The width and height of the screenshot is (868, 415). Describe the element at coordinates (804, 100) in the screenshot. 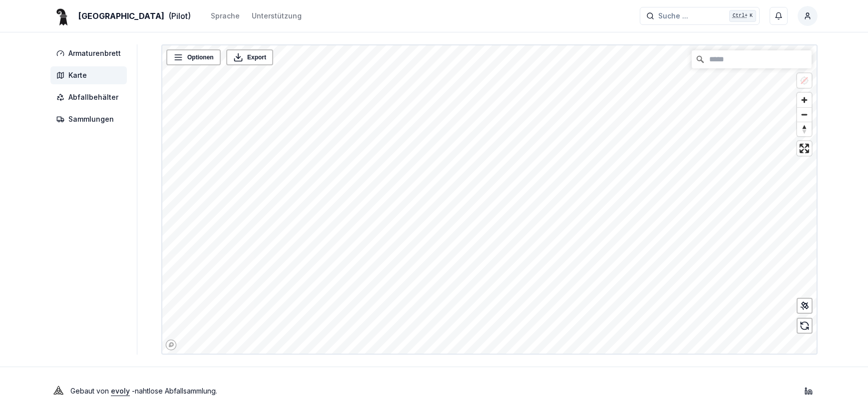

I see `span: Zoom in` at that location.